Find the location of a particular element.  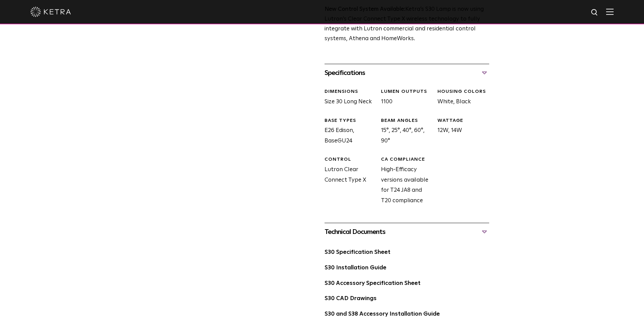

div: WATTAGE is located at coordinates (463, 121).